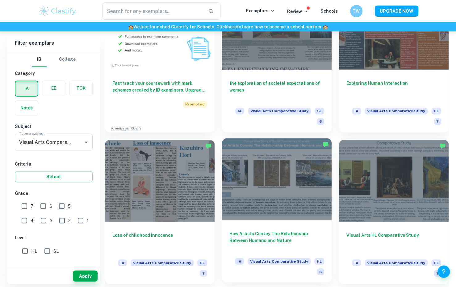  Describe the element at coordinates (54, 238) in the screenshot. I see `h6: Level` at that location.